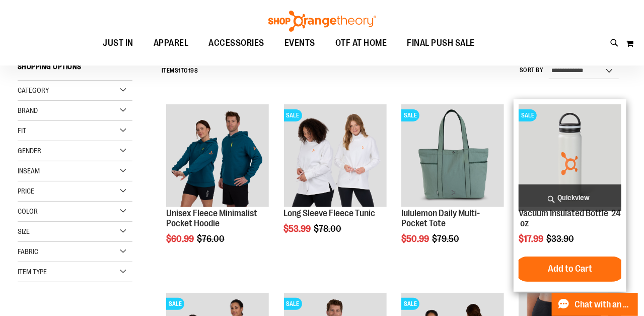  Describe the element at coordinates (440, 218) in the screenshot. I see `a: lululemon Daily Multi-Pocket Tote` at that location.